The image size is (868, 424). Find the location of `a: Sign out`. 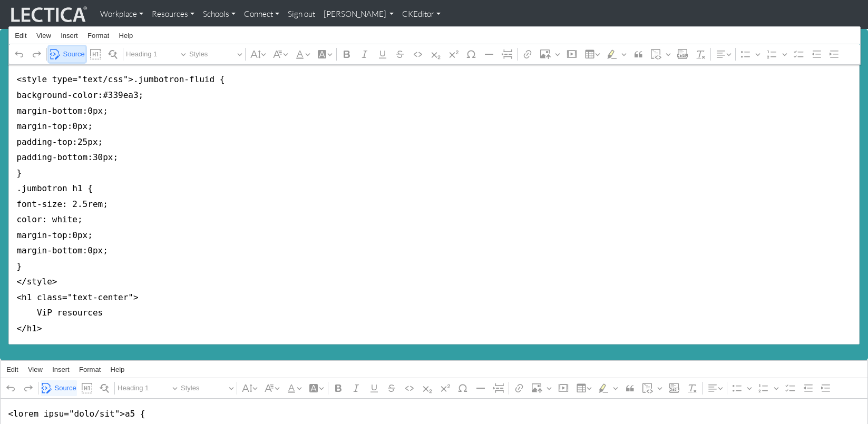

a: Sign out is located at coordinates (302, 14).